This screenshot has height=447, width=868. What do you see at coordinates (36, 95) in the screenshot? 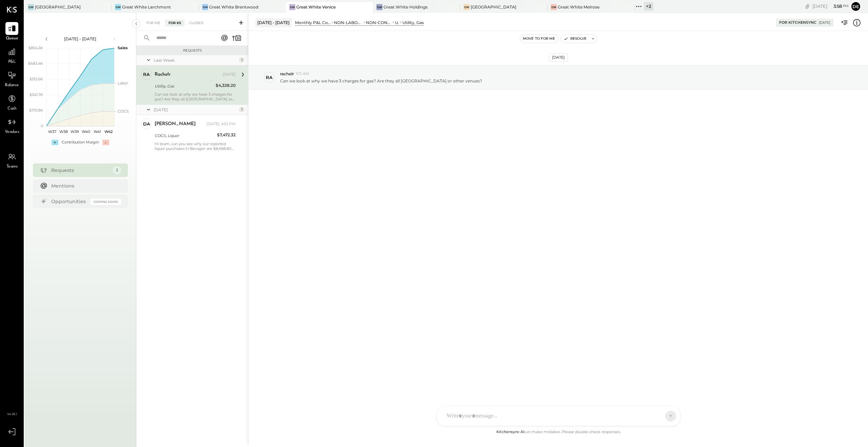
I see `text: $341.7K` at bounding box center [36, 95].